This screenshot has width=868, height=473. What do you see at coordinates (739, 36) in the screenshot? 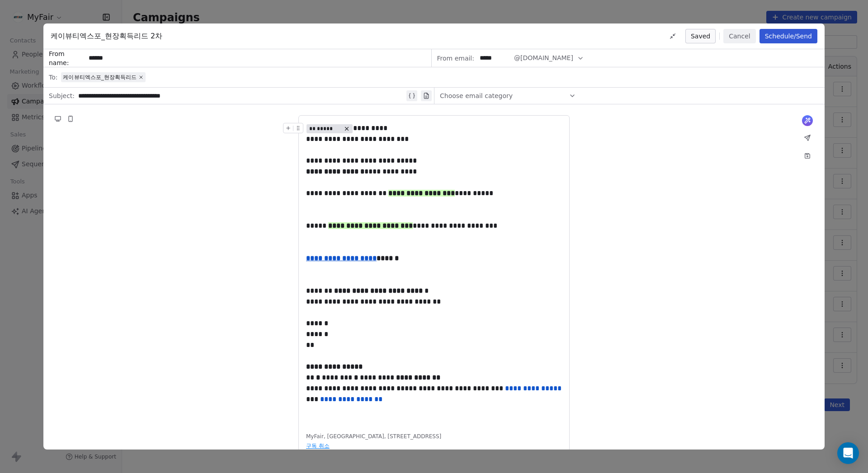
I see `button: Cancel` at bounding box center [739, 36].